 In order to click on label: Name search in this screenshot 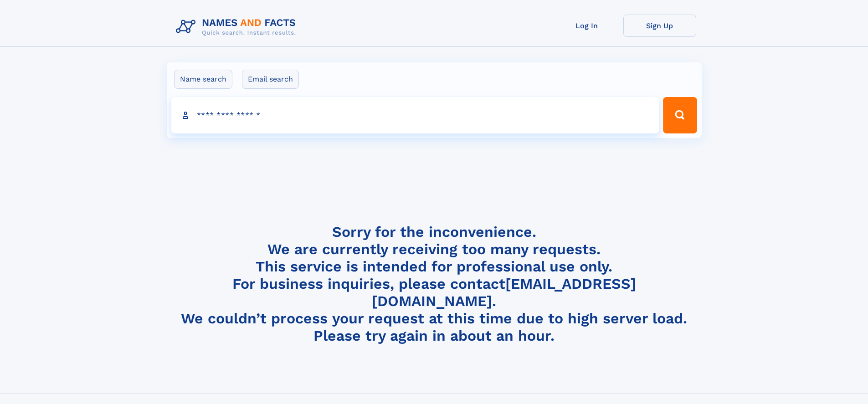, I will do `click(203, 79)`.